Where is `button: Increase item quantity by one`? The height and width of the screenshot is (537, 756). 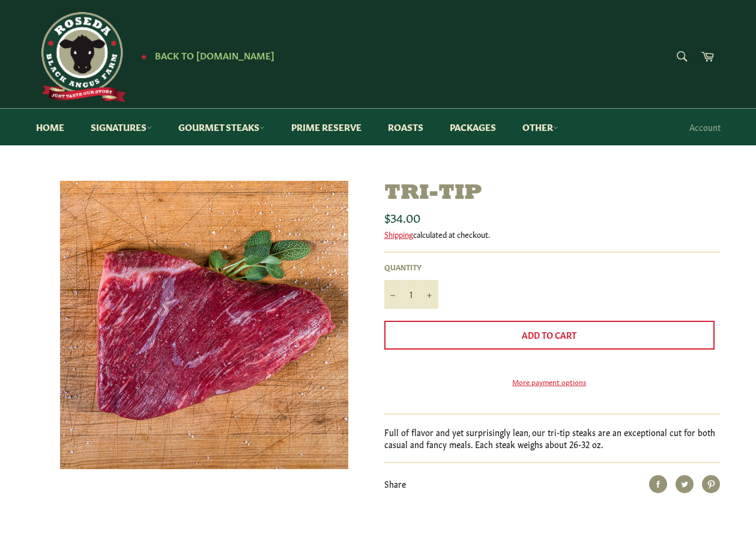 button: Increase item quantity by one is located at coordinates (430, 294).